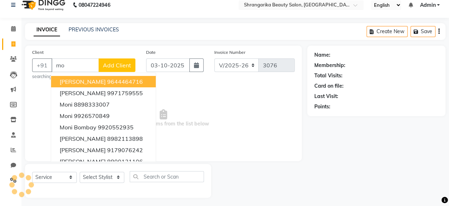 The image size is (449, 206). What do you see at coordinates (386, 31) in the screenshot?
I see `button: Create New` at bounding box center [386, 31].